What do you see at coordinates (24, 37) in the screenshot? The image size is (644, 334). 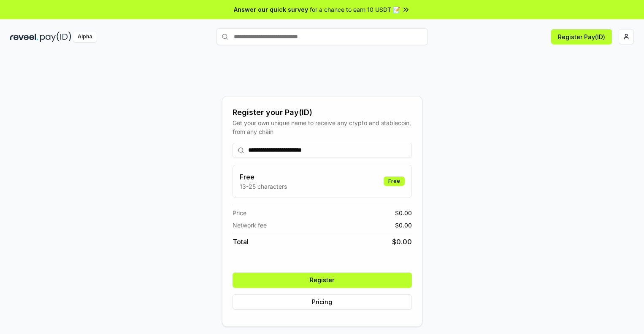 I see `img: reveel_dark` at bounding box center [24, 37].